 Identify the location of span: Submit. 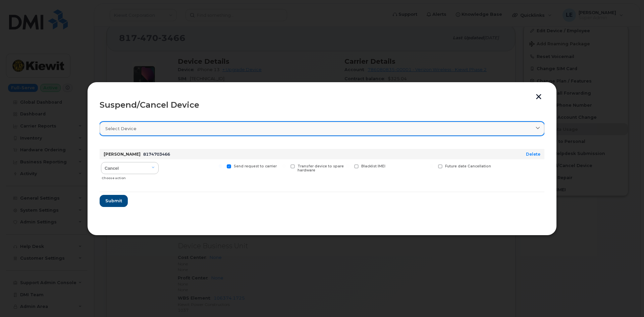
(114, 201).